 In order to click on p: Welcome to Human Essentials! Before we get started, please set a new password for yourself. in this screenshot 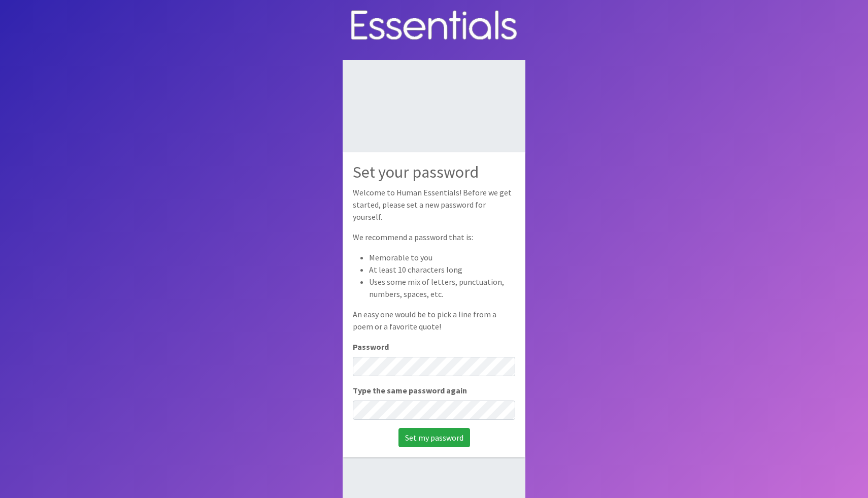, I will do `click(434, 205)`.